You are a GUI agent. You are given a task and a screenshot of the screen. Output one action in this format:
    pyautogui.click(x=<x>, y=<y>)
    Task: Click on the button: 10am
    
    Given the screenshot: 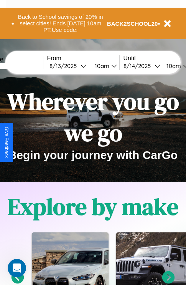 What is the action you would take?
    pyautogui.click(x=104, y=66)
    